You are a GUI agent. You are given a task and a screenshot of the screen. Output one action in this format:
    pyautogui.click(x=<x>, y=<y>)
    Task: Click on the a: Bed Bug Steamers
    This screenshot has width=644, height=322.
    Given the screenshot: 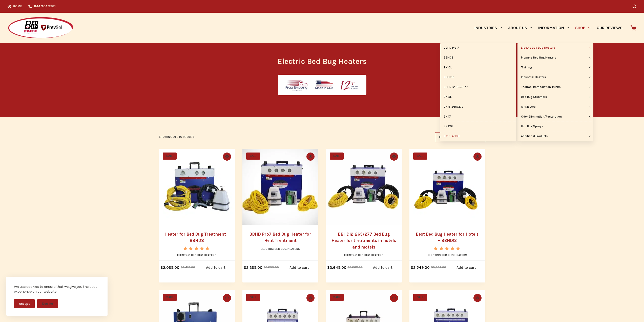 What is the action you would take?
    pyautogui.click(x=556, y=97)
    